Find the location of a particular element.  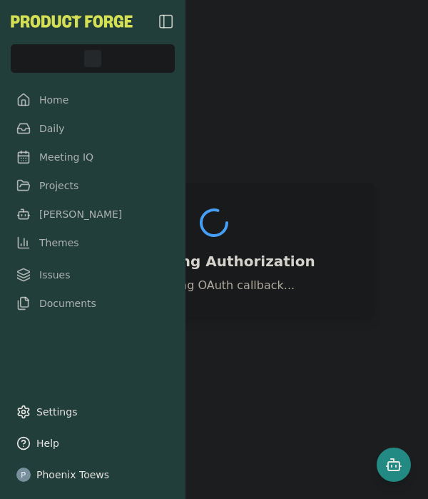

button: Close Sidebar is located at coordinates (166, 21).